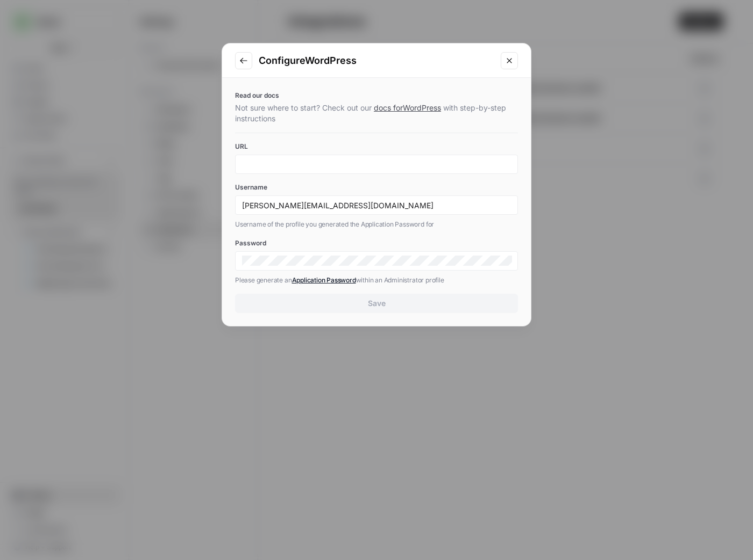  What do you see at coordinates (376, 188) in the screenshot?
I see `label: Username` at bounding box center [376, 188].